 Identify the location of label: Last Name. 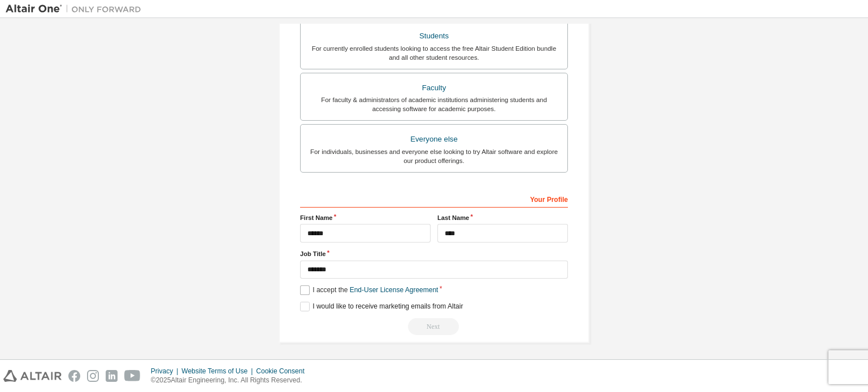
(503, 218).